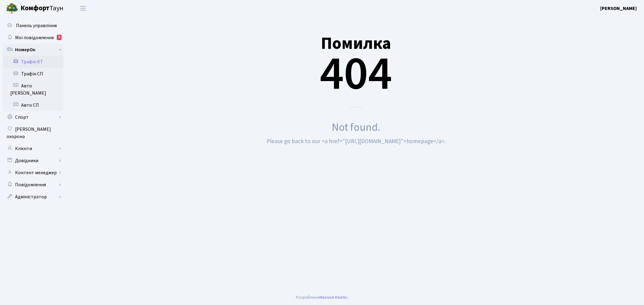 The height and width of the screenshot is (305, 644). What do you see at coordinates (36, 26) in the screenshot?
I see `span: Панель управління` at bounding box center [36, 26].